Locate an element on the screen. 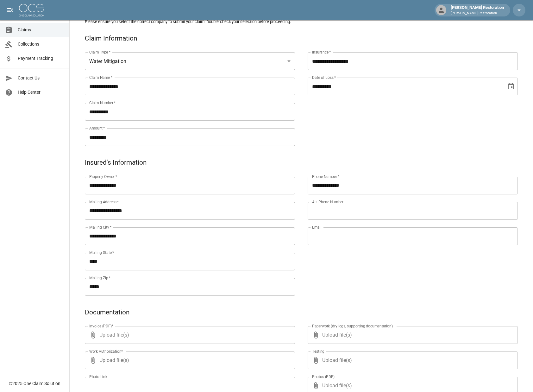 The height and width of the screenshot is (392, 533). span: Collections is located at coordinates (41, 44).